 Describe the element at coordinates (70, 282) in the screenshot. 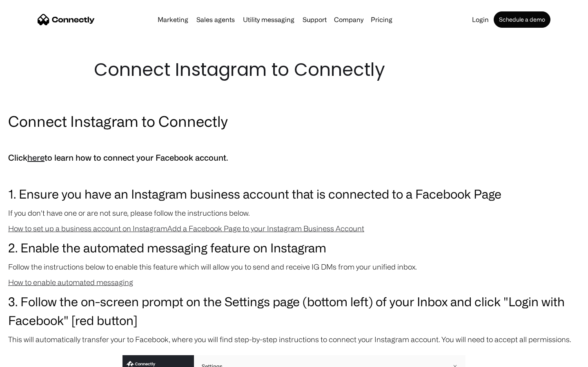

I see `a: How to enable automated messaging` at that location.